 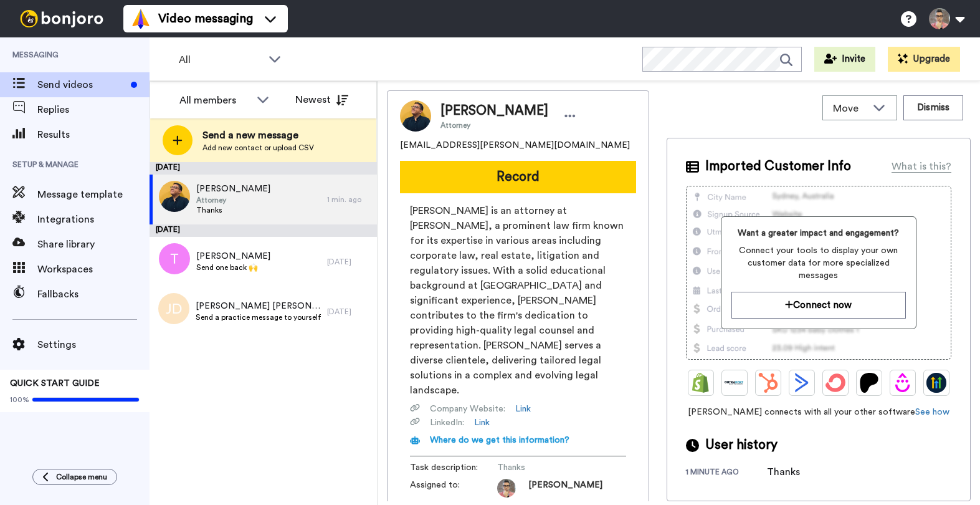 I want to click on span: Collapse menu, so click(x=81, y=477).